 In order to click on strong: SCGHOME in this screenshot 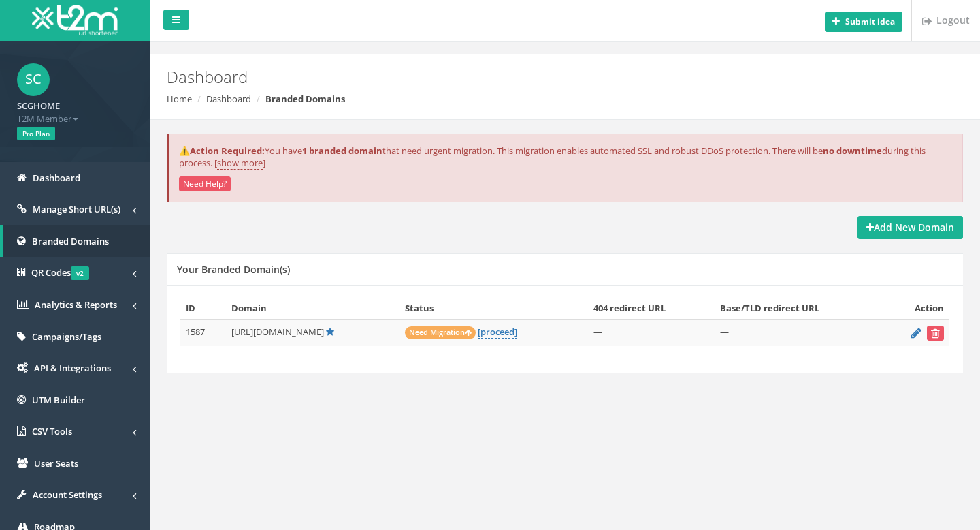, I will do `click(38, 105)`.